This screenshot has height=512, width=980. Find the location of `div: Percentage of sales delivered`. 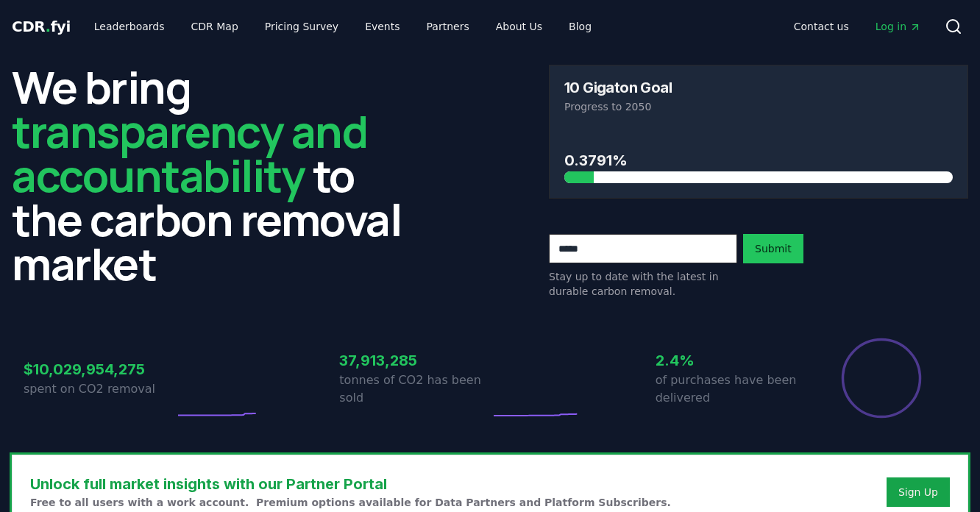

div: Percentage of sales delivered is located at coordinates (882, 378).